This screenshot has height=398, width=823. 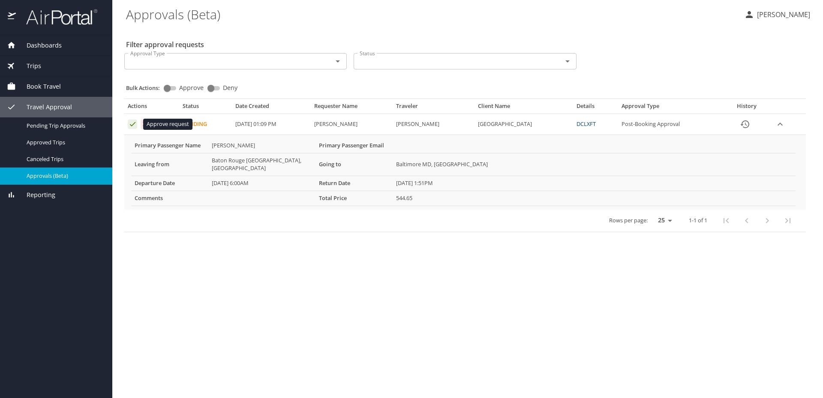 What do you see at coordinates (152, 108) in the screenshot?
I see `th: Actions` at bounding box center [152, 108].